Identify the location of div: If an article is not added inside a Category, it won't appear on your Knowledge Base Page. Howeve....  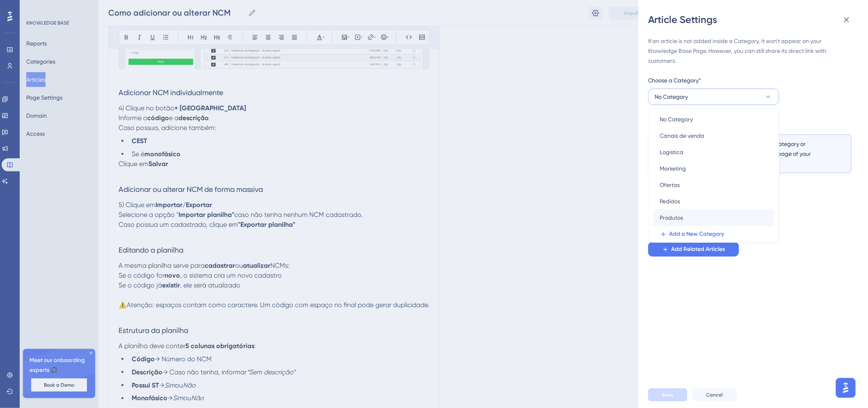
(750, 51).